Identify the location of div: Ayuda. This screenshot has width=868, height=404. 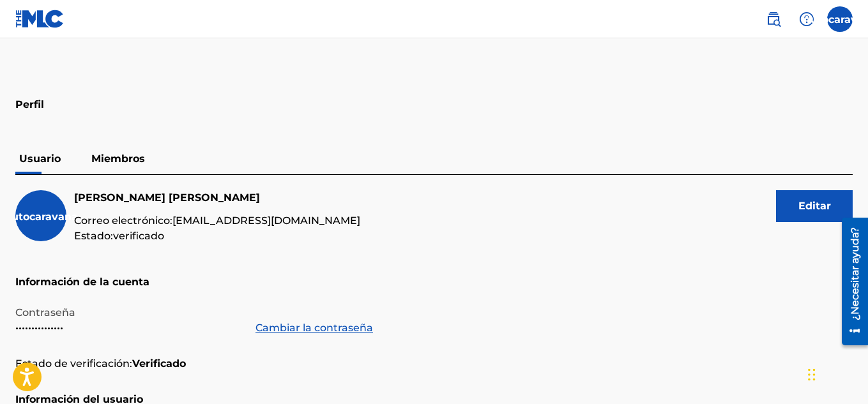
(807, 19).